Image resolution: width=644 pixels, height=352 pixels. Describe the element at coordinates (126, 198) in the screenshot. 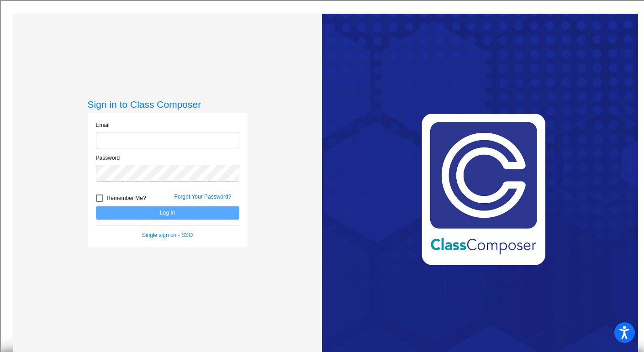

I see `span: Remember Me?` at that location.